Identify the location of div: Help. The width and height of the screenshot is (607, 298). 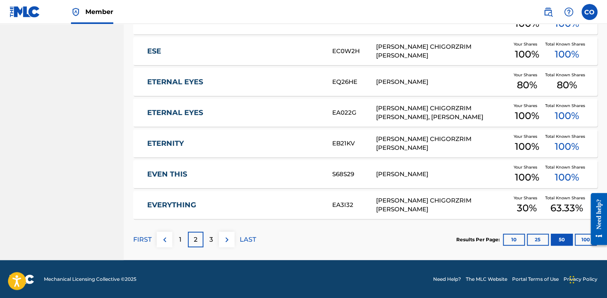
(569, 12).